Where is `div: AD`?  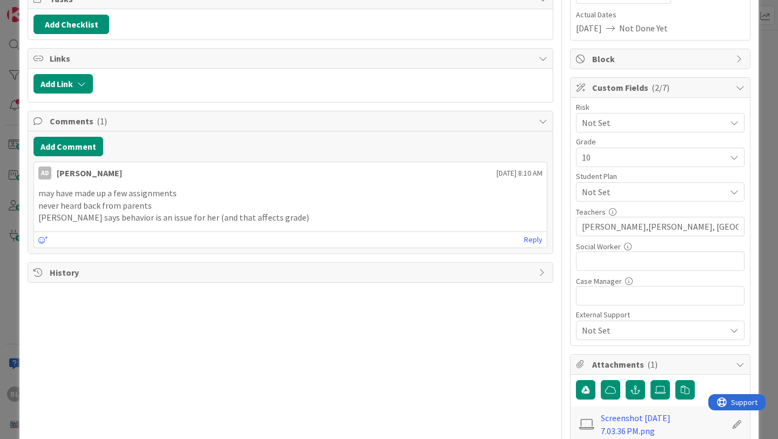
div: AD is located at coordinates (45, 173).